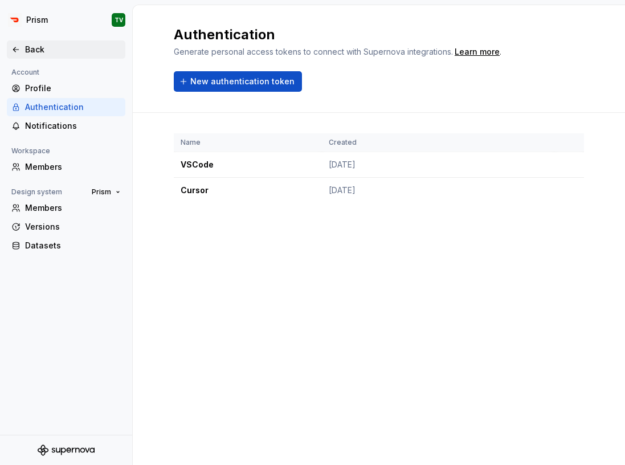  I want to click on a: Profile, so click(66, 88).